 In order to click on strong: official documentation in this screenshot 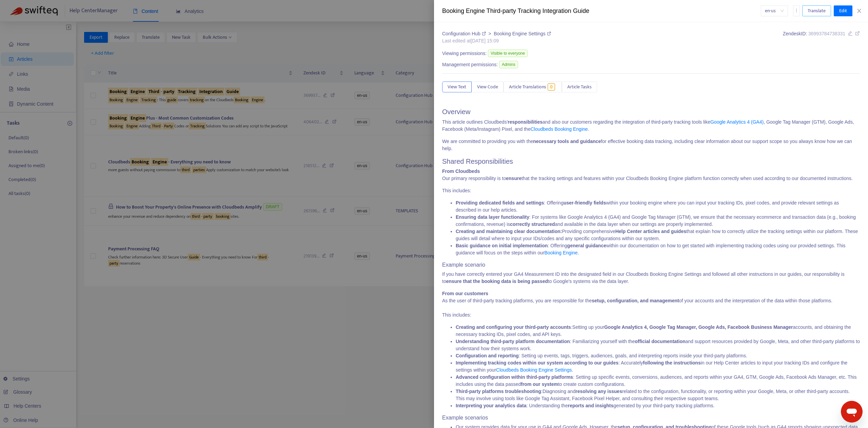, I will do `click(660, 341)`.